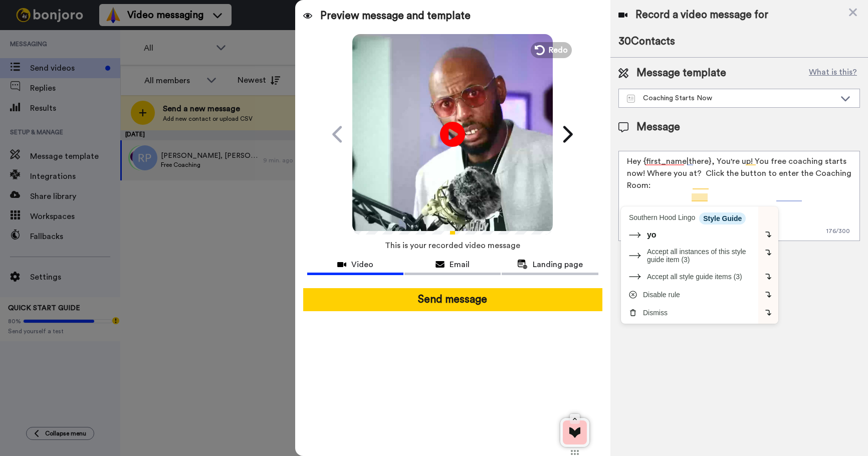  I want to click on pwa-badge: Style Guide, so click(722, 218).